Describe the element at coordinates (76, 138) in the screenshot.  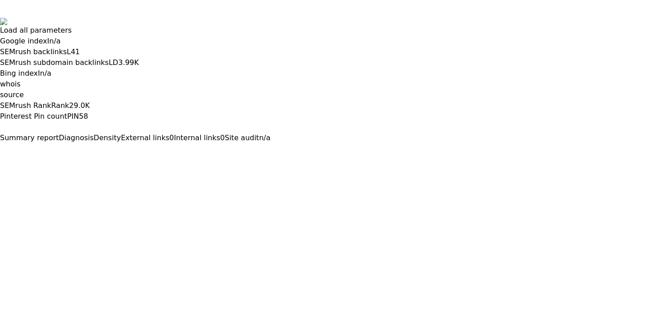
I see `span: Diagnosis` at that location.